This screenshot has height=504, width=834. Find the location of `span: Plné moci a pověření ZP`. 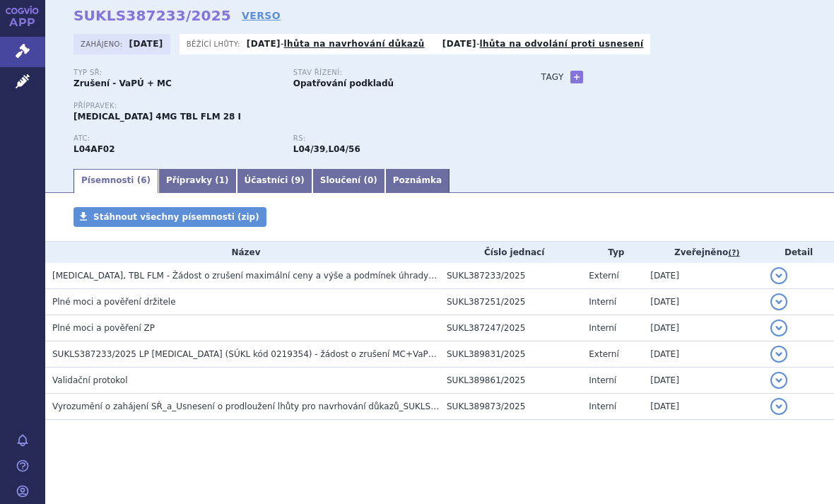

span: Plné moci a pověření ZP is located at coordinates (104, 328).